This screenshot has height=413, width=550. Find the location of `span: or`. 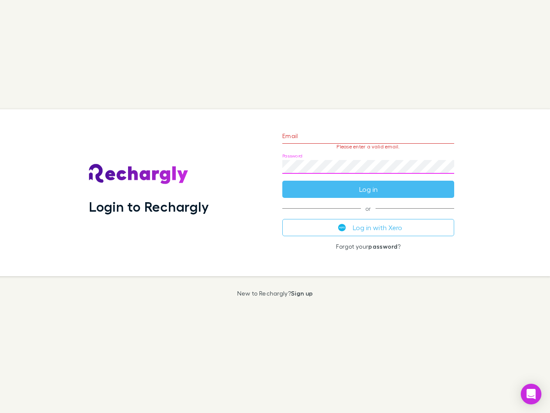

span: or is located at coordinates (368, 208).